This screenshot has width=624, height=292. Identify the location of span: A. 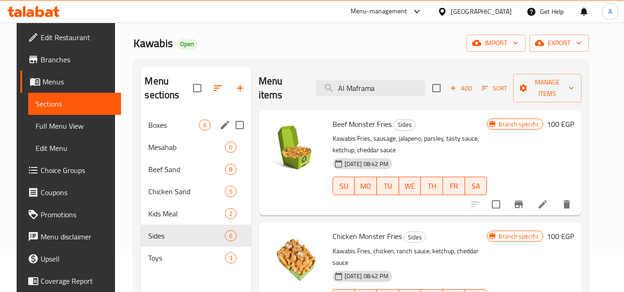
(610, 12).